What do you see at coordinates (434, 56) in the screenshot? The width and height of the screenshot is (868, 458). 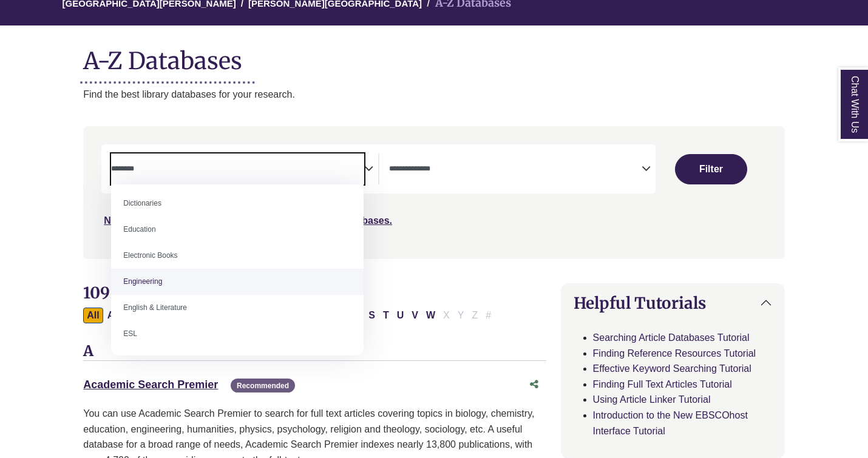 I see `h1: A-Z Databases` at bounding box center [434, 56].